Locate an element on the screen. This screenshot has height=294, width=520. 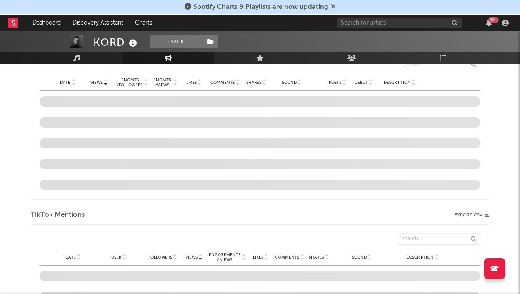
a: Dashboard is located at coordinates (47, 23).